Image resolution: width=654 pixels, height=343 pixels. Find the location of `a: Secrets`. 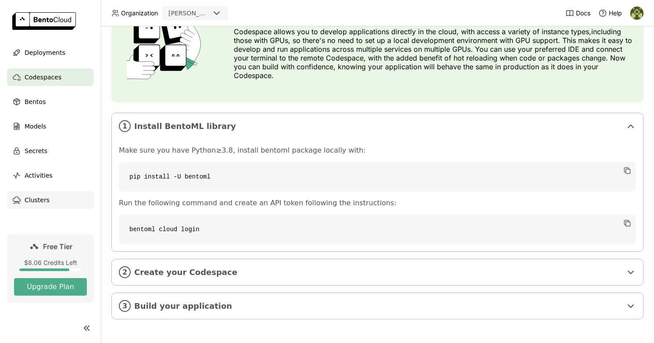

a: Secrets is located at coordinates (50, 151).